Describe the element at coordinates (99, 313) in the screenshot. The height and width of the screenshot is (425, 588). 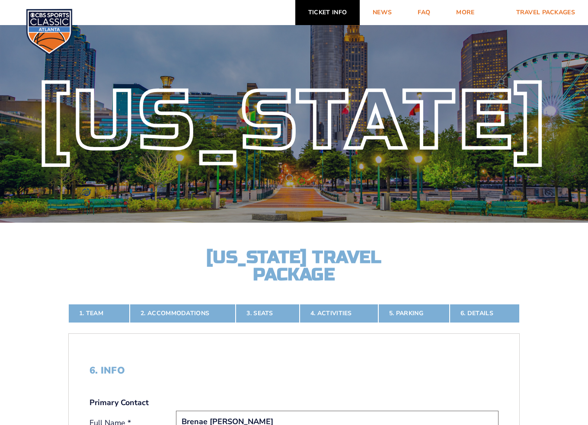
I see `a: 1. Team` at that location.